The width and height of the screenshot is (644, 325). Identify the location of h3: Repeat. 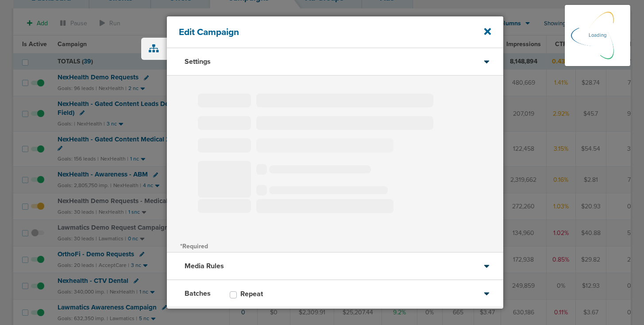
(252, 294).